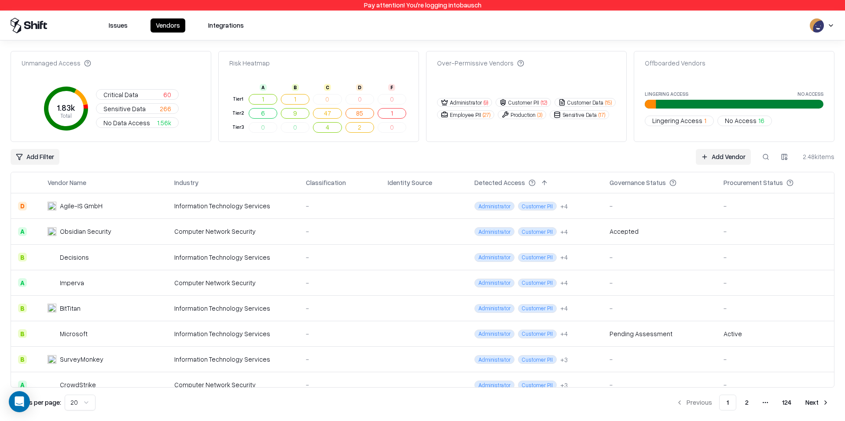  I want to click on button: No Access16, so click(744, 121).